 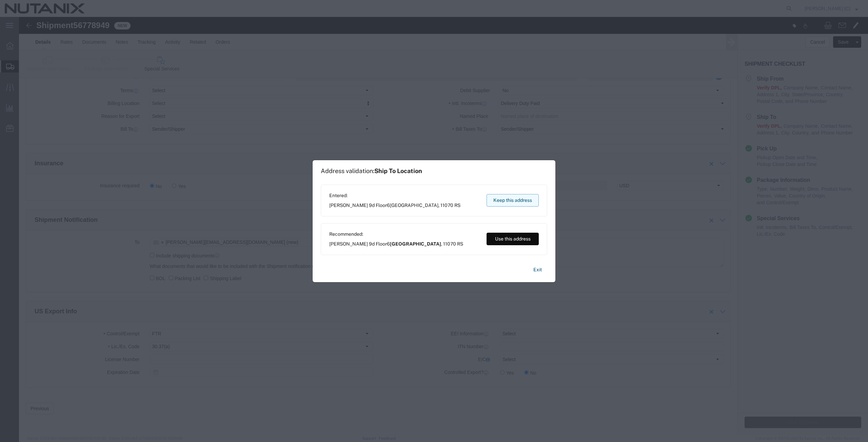 What do you see at coordinates (395, 195) in the screenshot?
I see `span: Entered:` at bounding box center [395, 195].